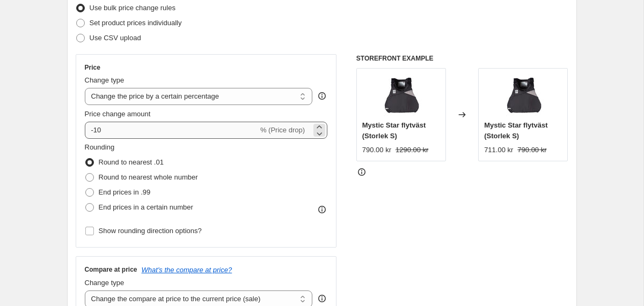  What do you see at coordinates (532, 150) in the screenshot?
I see `strike: 790.00 kr` at bounding box center [532, 150].